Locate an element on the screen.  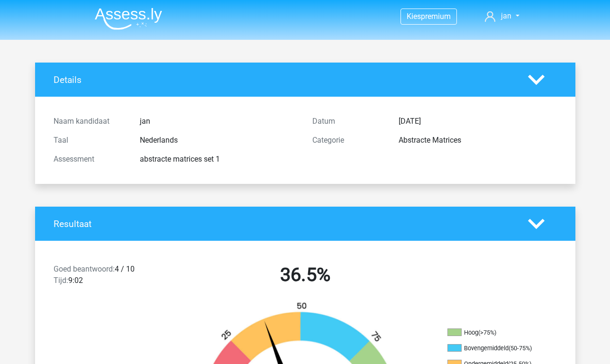
h2: 36.5% is located at coordinates (305, 275).